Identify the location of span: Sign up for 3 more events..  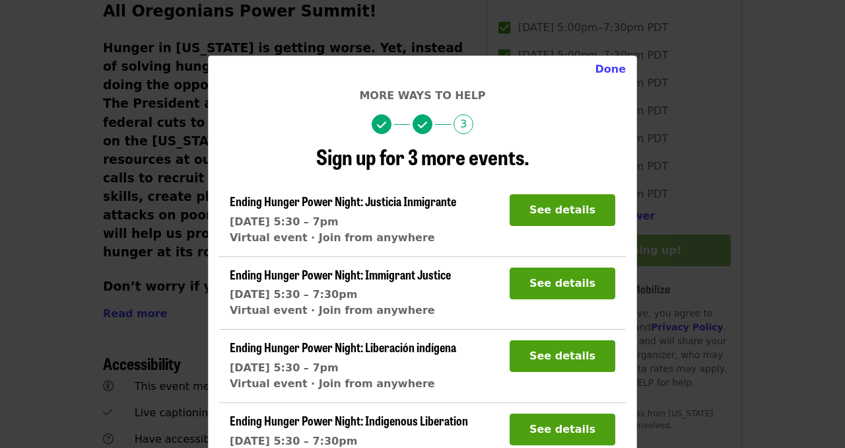
(423, 156).